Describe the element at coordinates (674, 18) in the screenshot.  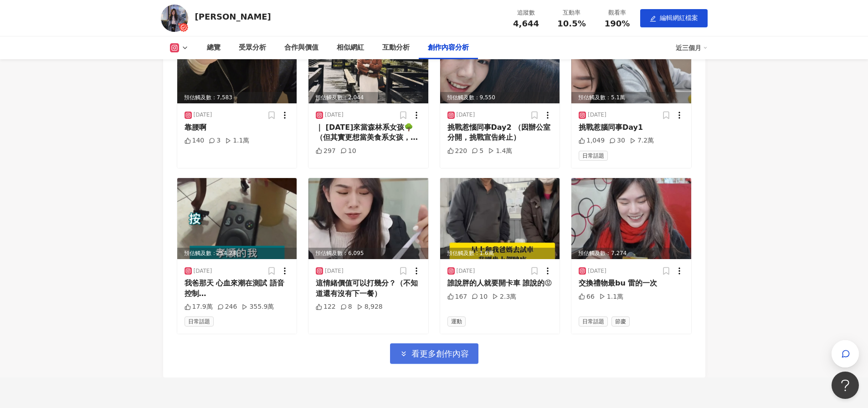
I see `a: edit編輯網紅檔案` at that location.